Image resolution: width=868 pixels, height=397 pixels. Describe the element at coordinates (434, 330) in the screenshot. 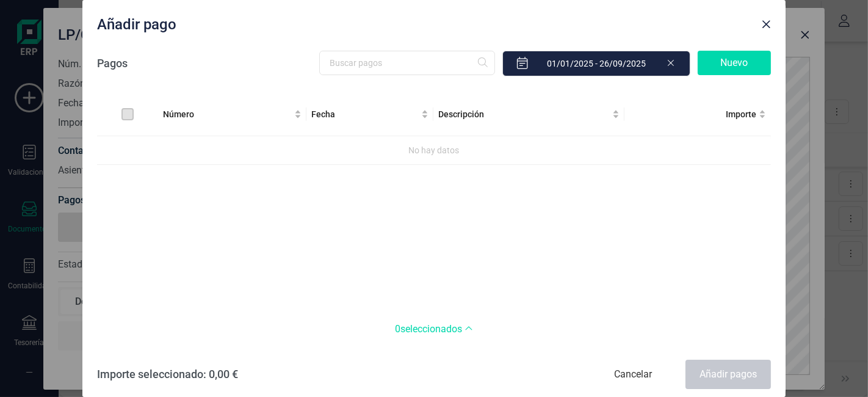

I see `span: 0 seleccionados` at that location.